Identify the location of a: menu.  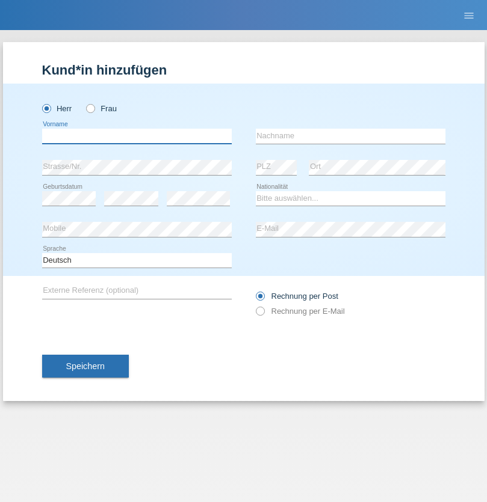
(469, 15).